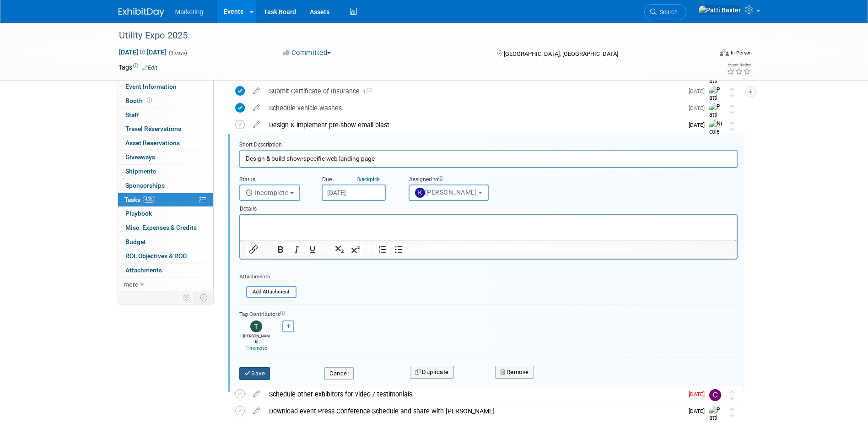 This screenshot has width=868, height=423. Describe the element at coordinates (166, 186) in the screenshot. I see `a: Sponsorships` at that location.